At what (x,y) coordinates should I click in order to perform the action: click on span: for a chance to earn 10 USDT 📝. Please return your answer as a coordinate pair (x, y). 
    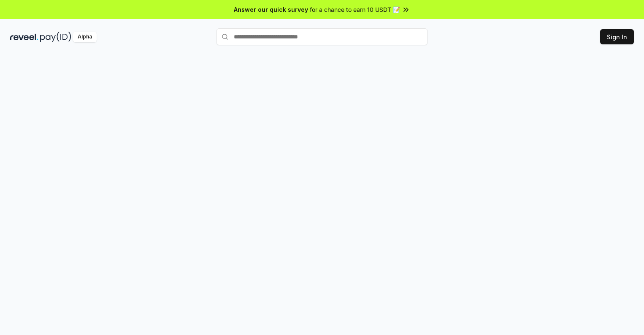
    Looking at the image, I should click on (355, 9).